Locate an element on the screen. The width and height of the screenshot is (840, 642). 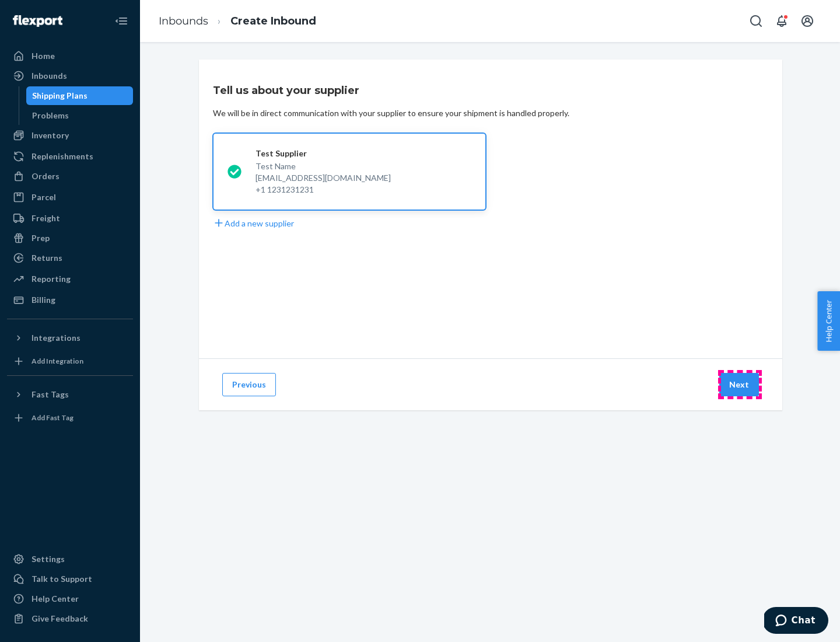
a: Home is located at coordinates (70, 56).